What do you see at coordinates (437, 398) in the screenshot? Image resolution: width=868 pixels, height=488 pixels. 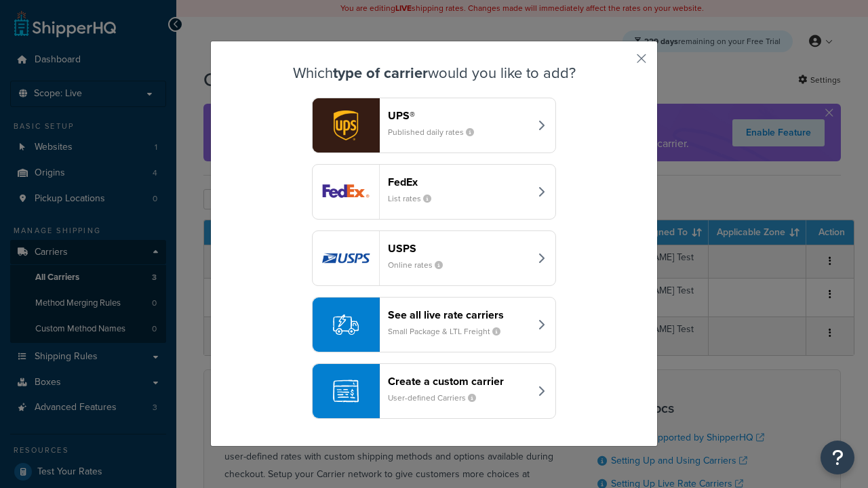 I see `small: User-defined Carriers` at bounding box center [437, 398].